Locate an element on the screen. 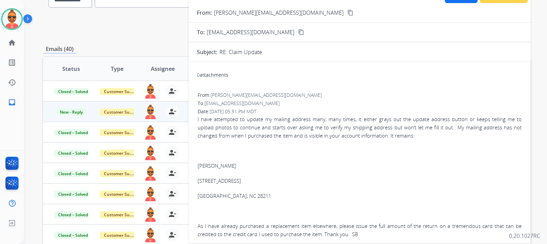  span: Status is located at coordinates (71, 69).